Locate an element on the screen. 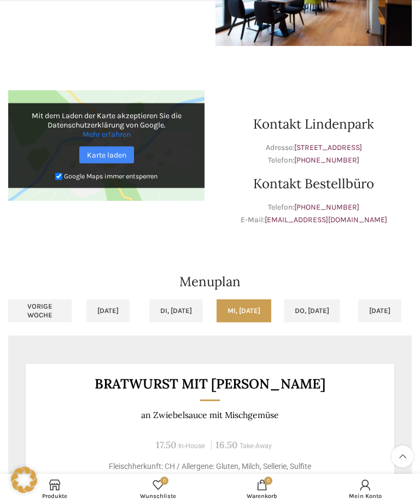 The image size is (420, 504). p: Mit dem Laden der Karte akzeptieren Sie die Datenschutzerklärung von Google. is located at coordinates (106, 125).